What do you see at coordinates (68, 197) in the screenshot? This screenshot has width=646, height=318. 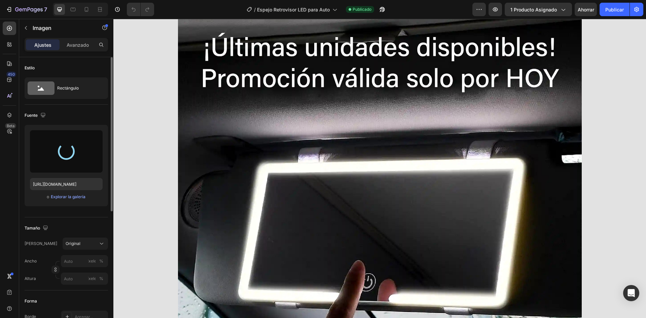 I see `button: Explorar la galería` at bounding box center [68, 197].